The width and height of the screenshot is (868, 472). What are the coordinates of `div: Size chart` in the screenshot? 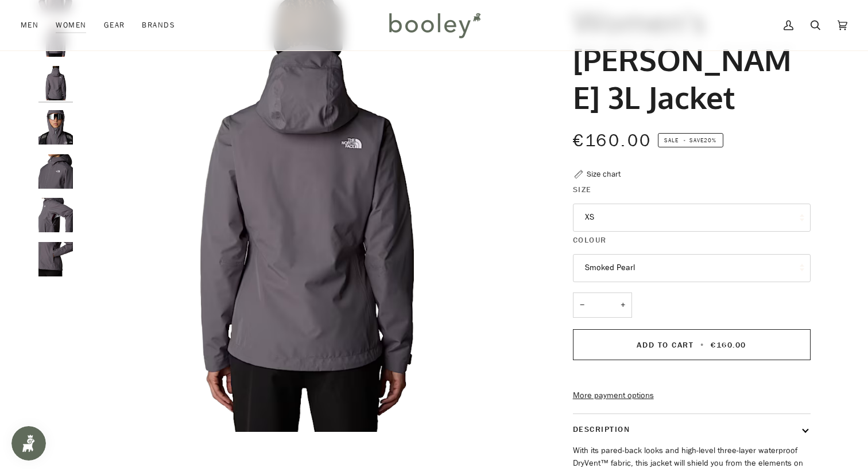 It's located at (604, 174).